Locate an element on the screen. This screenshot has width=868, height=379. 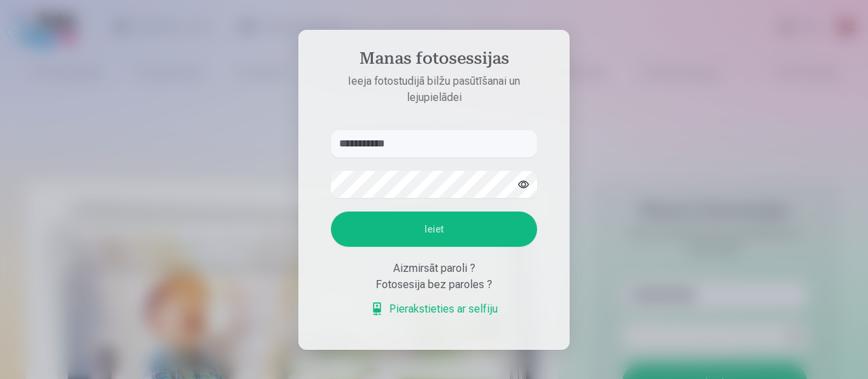
button: Ieiet is located at coordinates (434, 229).